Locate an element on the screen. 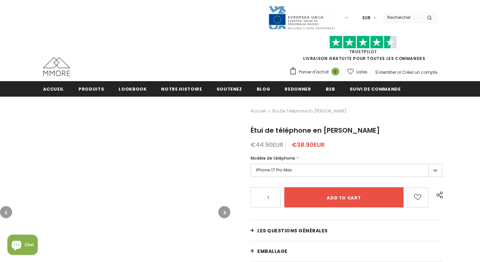  span: Produits is located at coordinates (91, 89).